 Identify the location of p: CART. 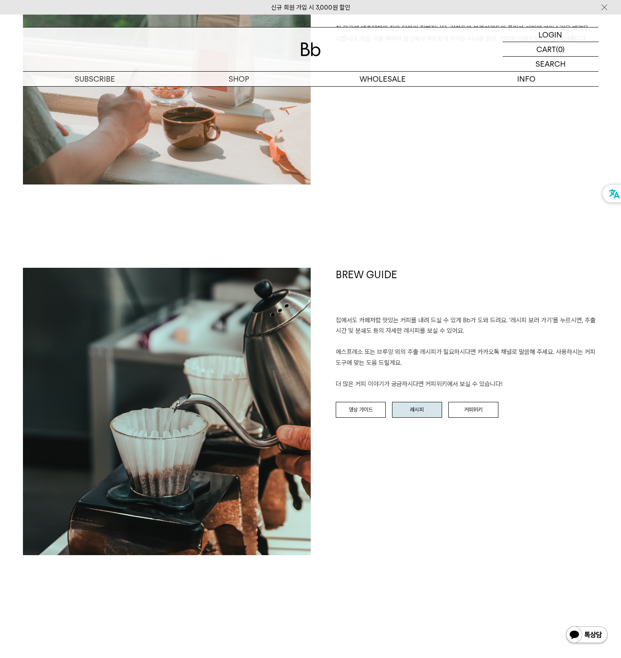
(546, 49).